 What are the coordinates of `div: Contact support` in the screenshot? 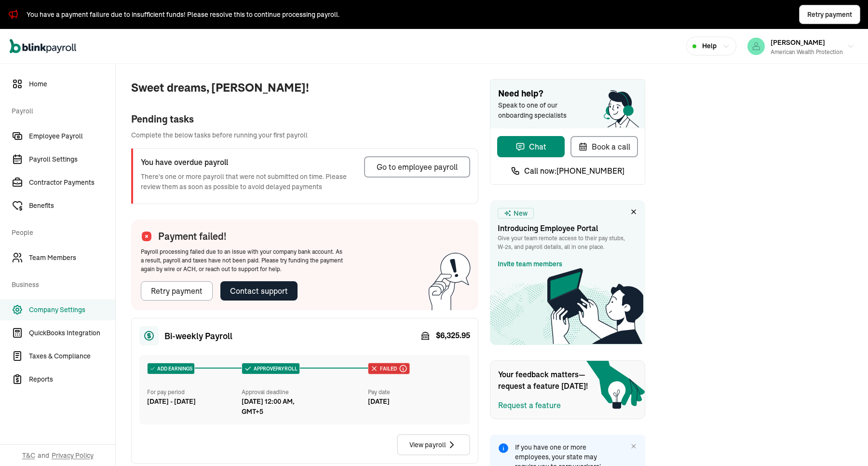 It's located at (259, 291).